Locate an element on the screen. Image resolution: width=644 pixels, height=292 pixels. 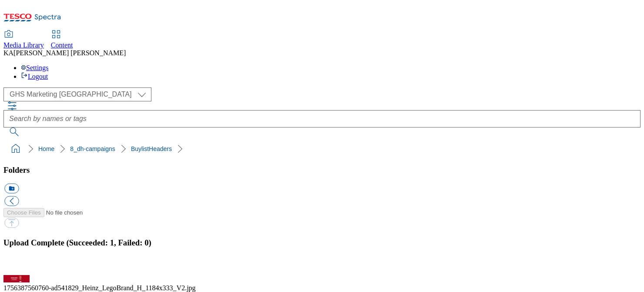
a: Settings is located at coordinates (35, 68).